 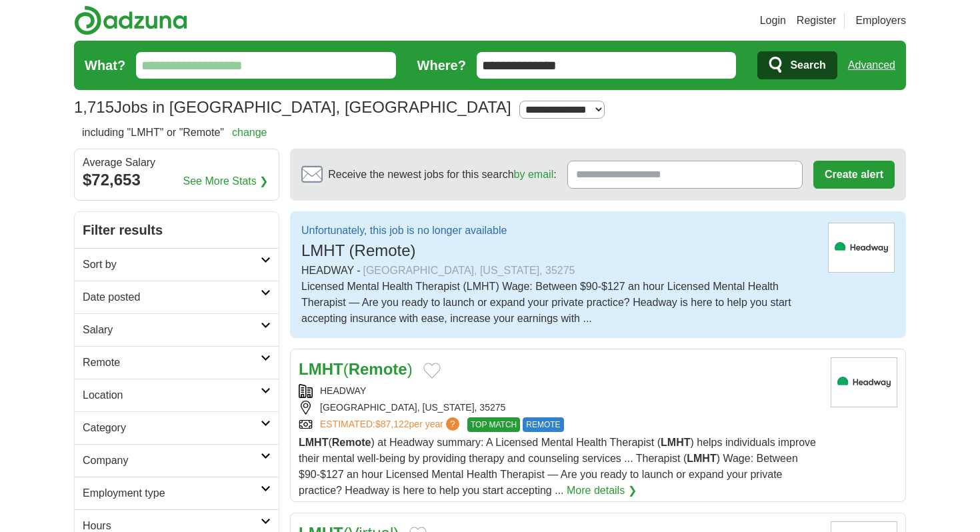 What do you see at coordinates (493, 424) in the screenshot?
I see `span: TOP MATCH` at bounding box center [493, 424].